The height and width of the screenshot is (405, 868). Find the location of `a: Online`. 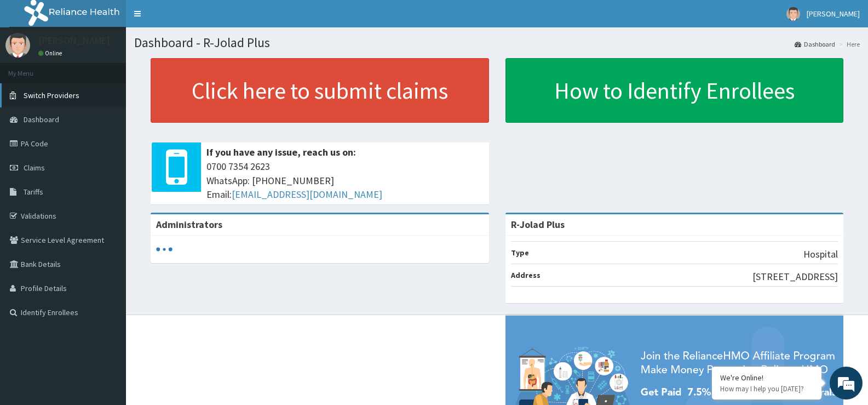

a: Online is located at coordinates (51, 53).